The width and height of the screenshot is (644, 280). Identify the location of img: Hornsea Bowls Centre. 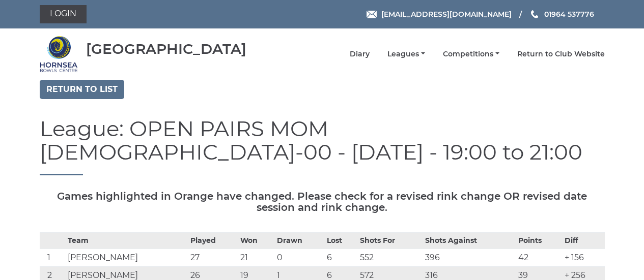
(59, 54).